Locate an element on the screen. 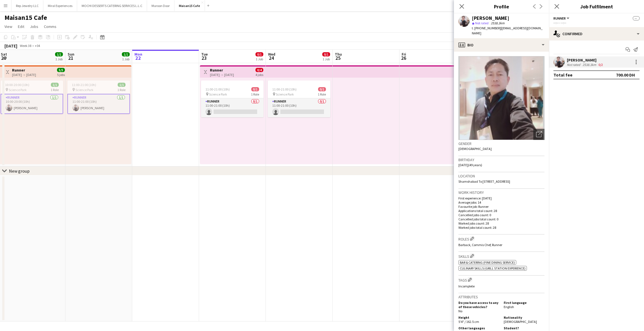 This screenshot has width=644, height=331. div: Bio is located at coordinates (501, 45).